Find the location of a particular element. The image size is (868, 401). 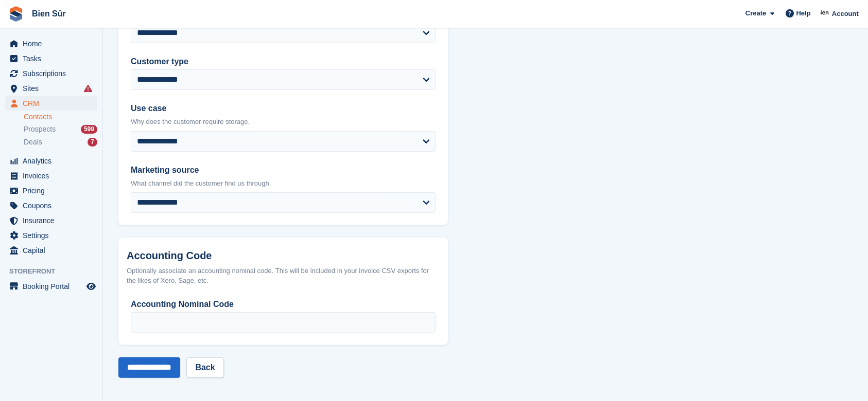

span: Sites is located at coordinates (54, 88).